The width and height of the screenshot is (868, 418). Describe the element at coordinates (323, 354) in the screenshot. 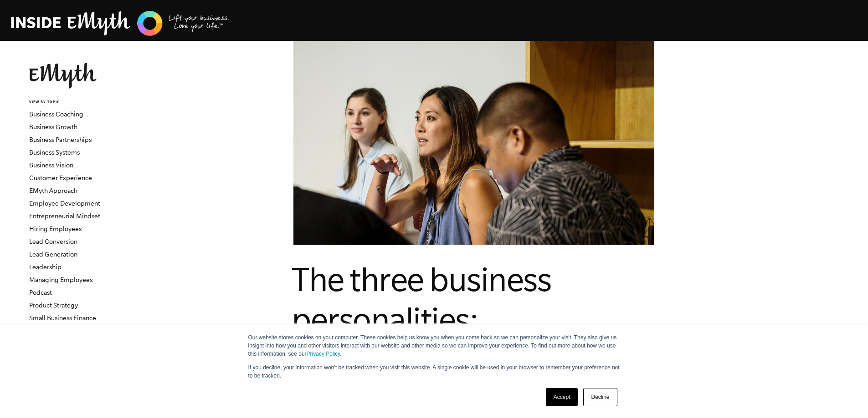

I see `a: Privacy Policy` at that location.